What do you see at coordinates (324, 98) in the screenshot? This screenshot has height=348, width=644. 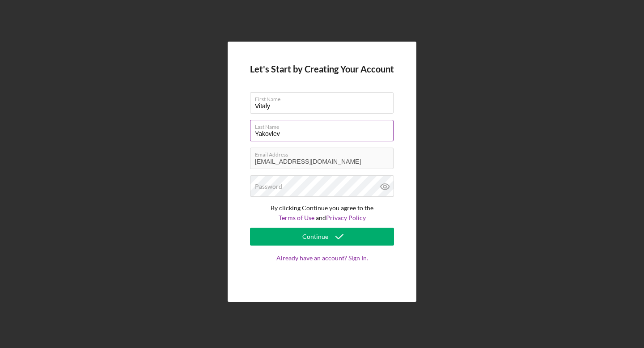 I see `label: First Name` at bounding box center [324, 98].